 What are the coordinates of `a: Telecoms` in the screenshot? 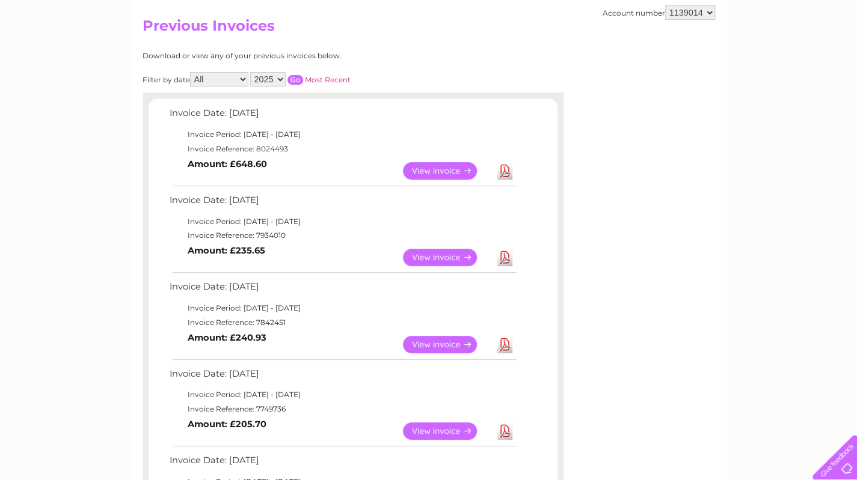 It's located at (727, 55).